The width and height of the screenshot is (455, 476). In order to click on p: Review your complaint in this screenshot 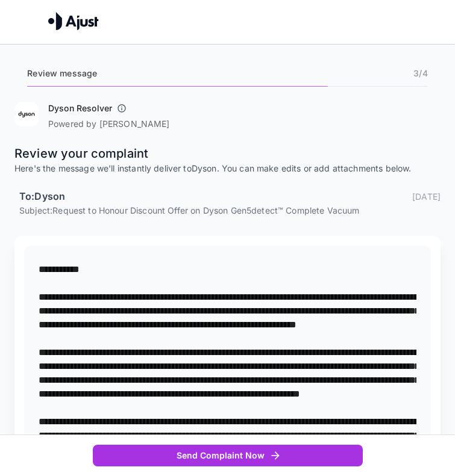, I will do `click(227, 153)`.